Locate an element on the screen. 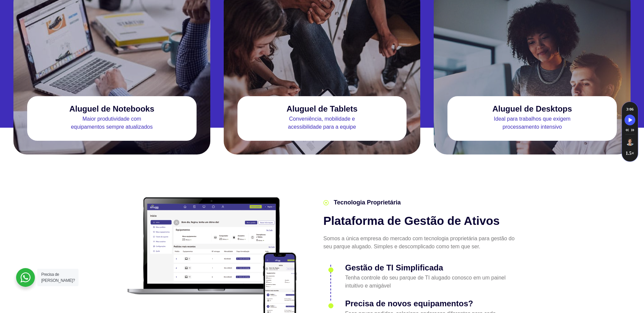 The height and width of the screenshot is (313, 644). h3: Aluguel de Desktops is located at coordinates (532, 109).